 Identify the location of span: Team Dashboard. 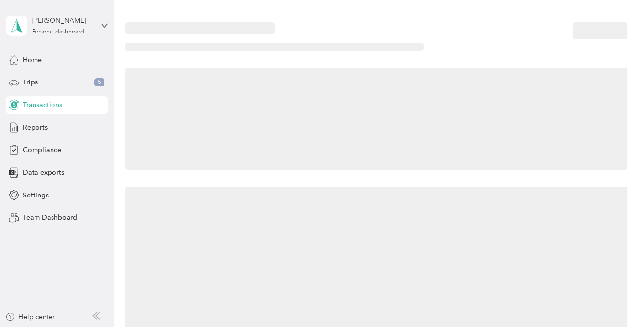
(50, 217).